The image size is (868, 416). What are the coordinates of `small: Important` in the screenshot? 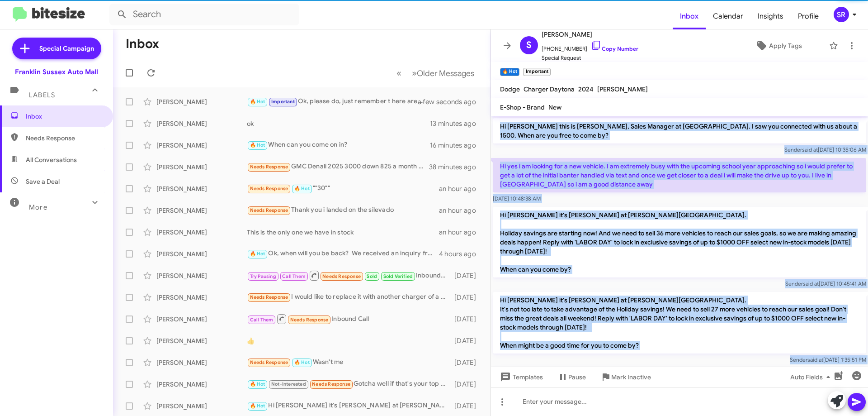 It's located at (536, 72).